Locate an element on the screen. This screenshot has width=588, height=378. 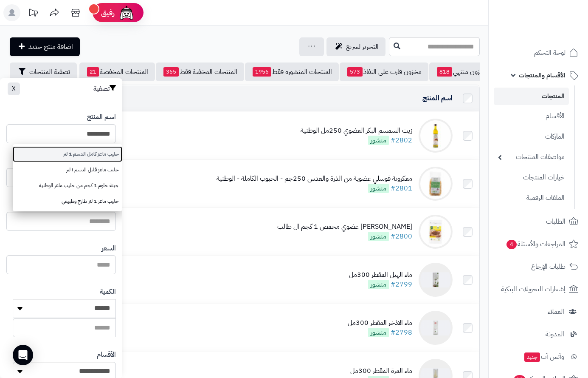
a: إشعارات التحويلات البنكية is located at coordinates (539, 289).